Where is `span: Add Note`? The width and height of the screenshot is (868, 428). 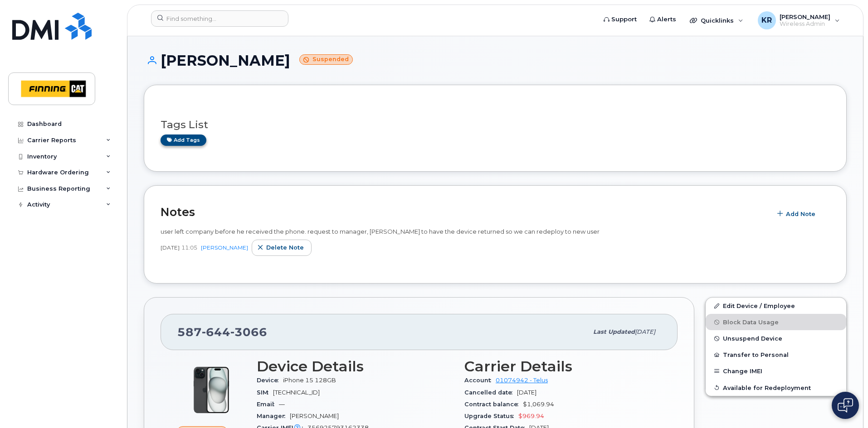 span: Add Note is located at coordinates (801, 214).